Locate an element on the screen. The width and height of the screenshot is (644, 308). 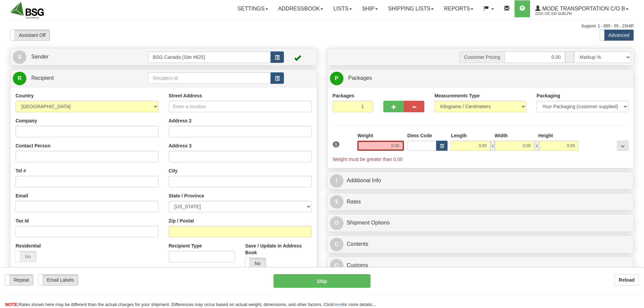
a: P Packages is located at coordinates (481, 78).